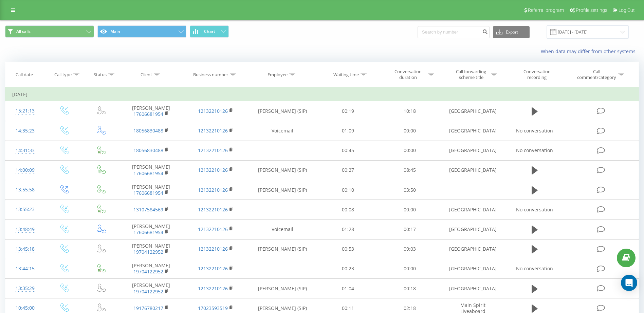 The width and height of the screenshot is (644, 313). I want to click on td: 10:18, so click(410, 111).